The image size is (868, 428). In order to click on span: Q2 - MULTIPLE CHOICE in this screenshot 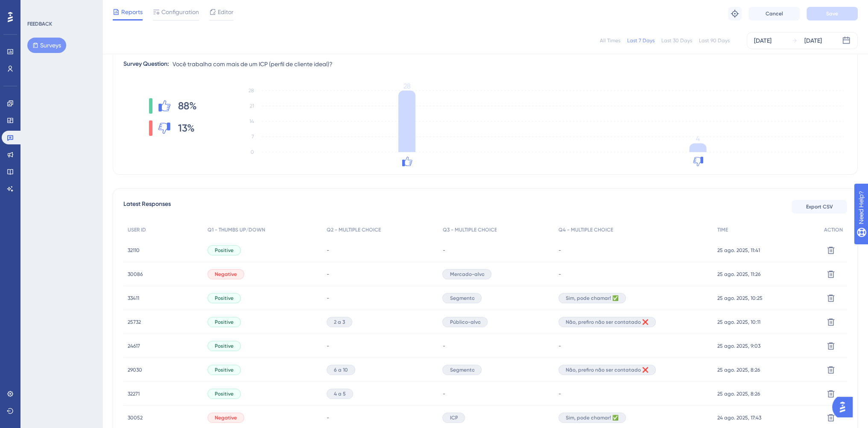, I will do `click(354, 230)`.